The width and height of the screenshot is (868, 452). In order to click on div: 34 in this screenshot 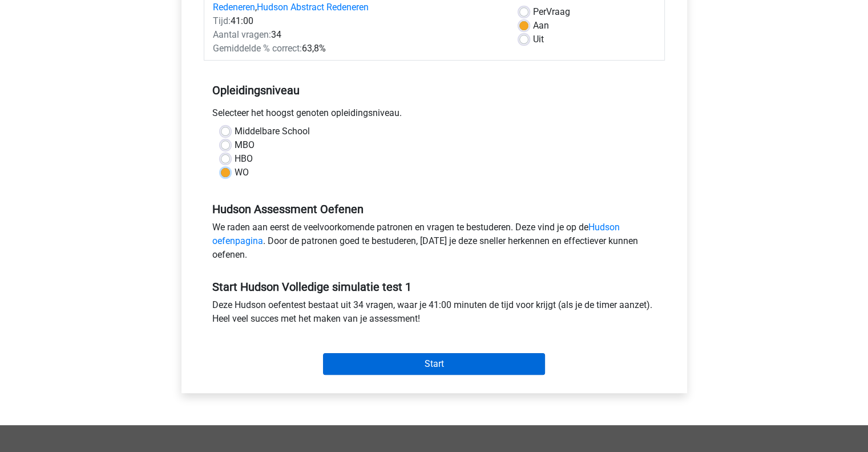, I will do `click(357, 35)`.